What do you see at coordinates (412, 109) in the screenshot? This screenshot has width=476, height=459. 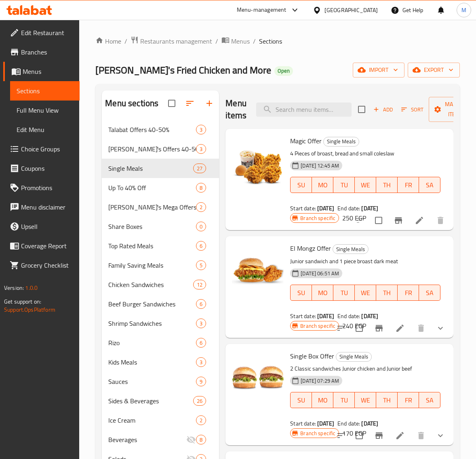 I see `span: Sort items` at bounding box center [412, 109].